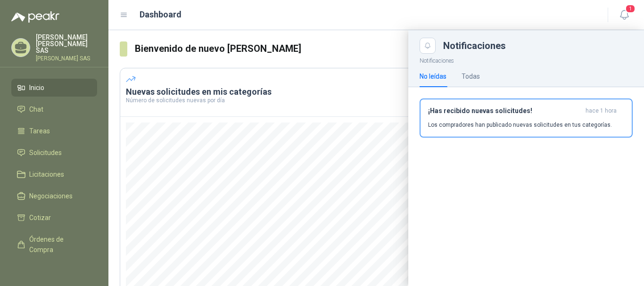 The height and width of the screenshot is (286, 644). What do you see at coordinates (37, 88) in the screenshot?
I see `span: Inicio` at bounding box center [37, 88].